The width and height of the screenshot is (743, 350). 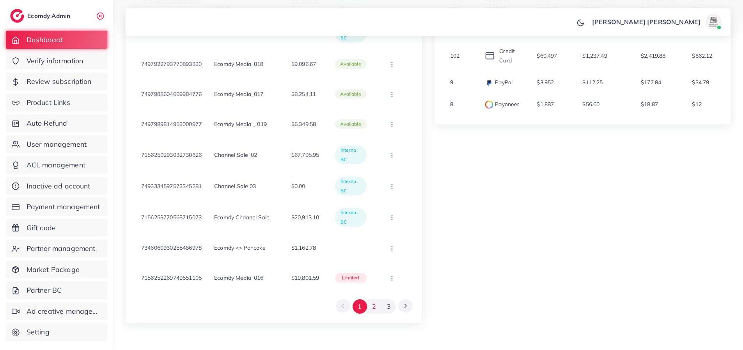 I want to click on p: $20,913.10, so click(x=305, y=217).